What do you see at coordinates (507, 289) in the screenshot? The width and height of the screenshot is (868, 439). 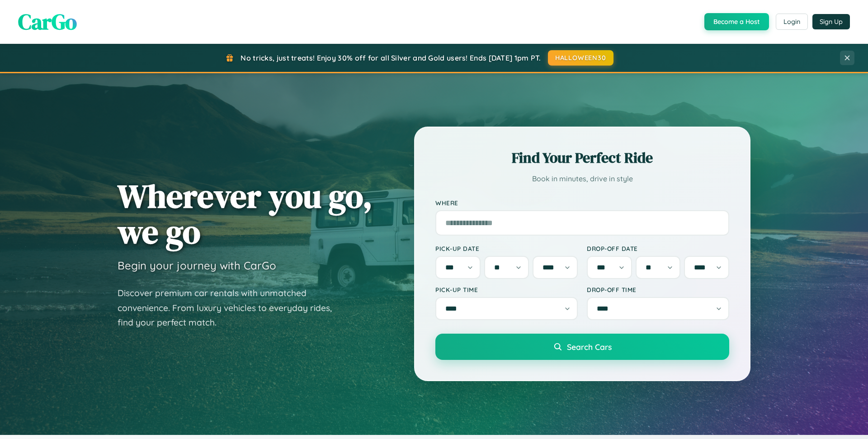 I see `label: Pick-up Time` at bounding box center [507, 289].